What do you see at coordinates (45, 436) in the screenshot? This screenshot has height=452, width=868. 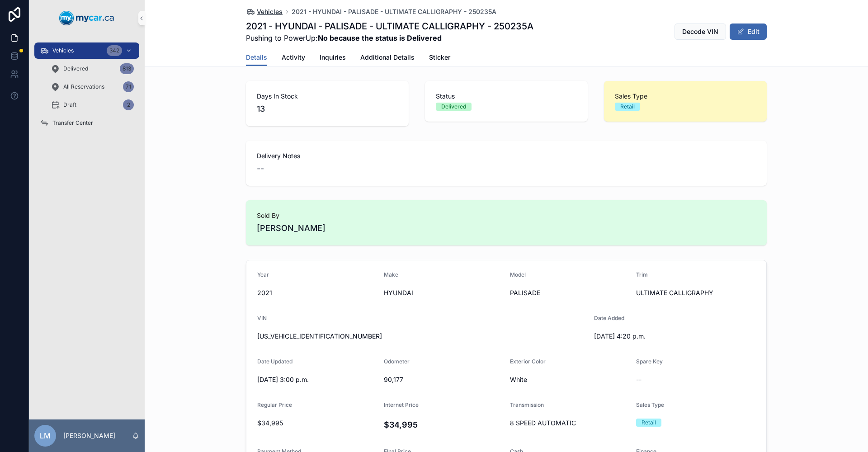 I see `span: LM` at bounding box center [45, 436].